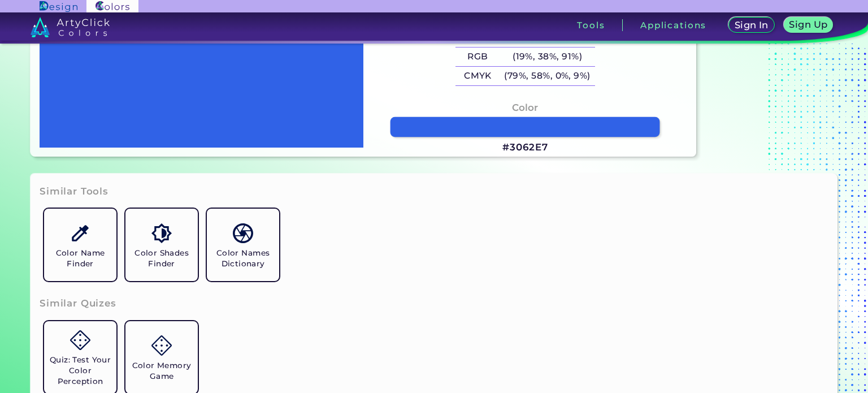 The image size is (868, 393). What do you see at coordinates (80, 244) in the screenshot?
I see `a: Color Name Finder` at bounding box center [80, 244].